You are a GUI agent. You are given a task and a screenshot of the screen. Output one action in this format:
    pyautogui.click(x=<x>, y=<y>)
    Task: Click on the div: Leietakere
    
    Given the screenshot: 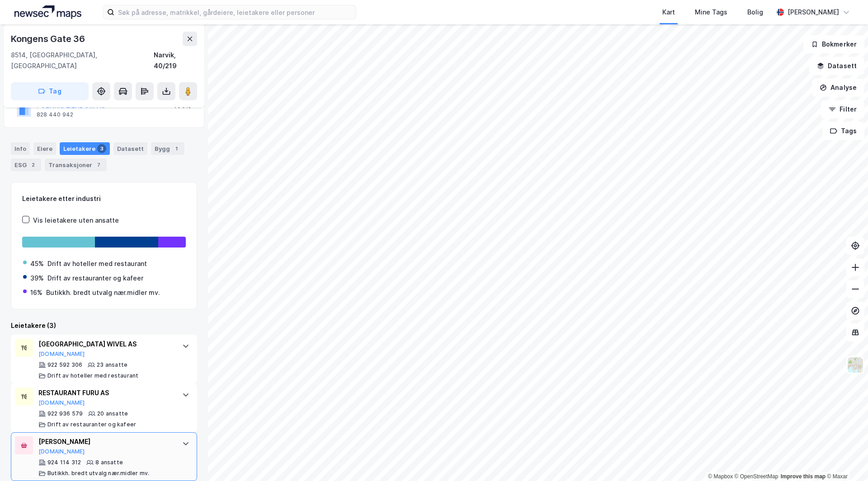 What is the action you would take?
    pyautogui.click(x=85, y=149)
    